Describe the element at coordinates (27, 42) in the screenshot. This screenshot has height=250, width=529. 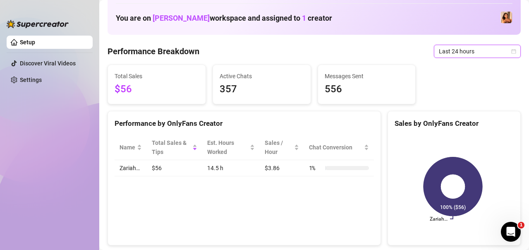
I see `a: Setup` at that location.